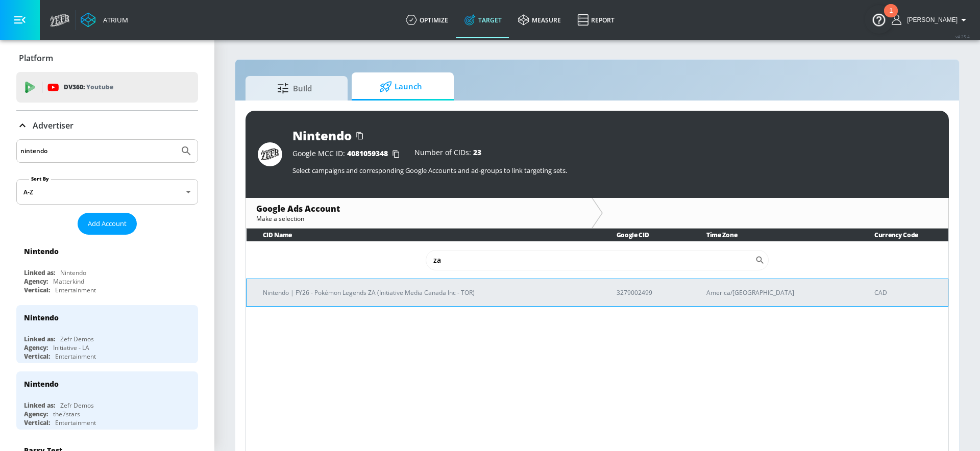 Image resolution: width=980 pixels, height=451 pixels. Describe the element at coordinates (595, 20) in the screenshot. I see `a: Report` at that location.